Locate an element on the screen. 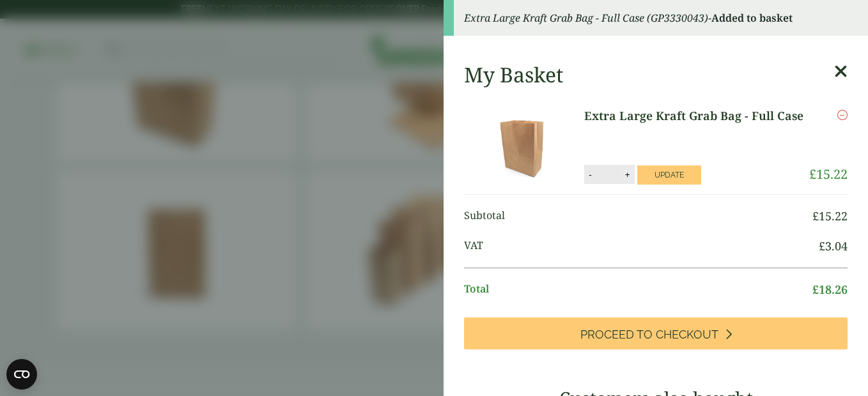 The width and height of the screenshot is (868, 396). span: Proceed to Checkout is located at coordinates (649, 335).